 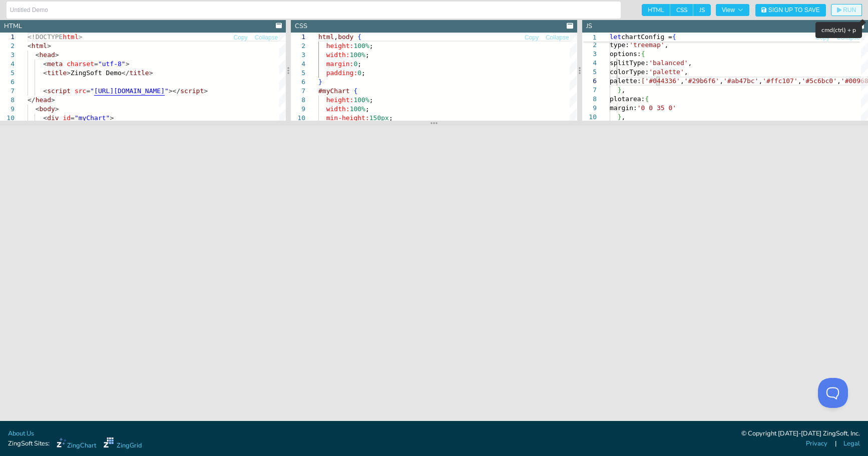 What do you see at coordinates (647, 37) in the screenshot?
I see `span: chartConfig =` at bounding box center [647, 37].